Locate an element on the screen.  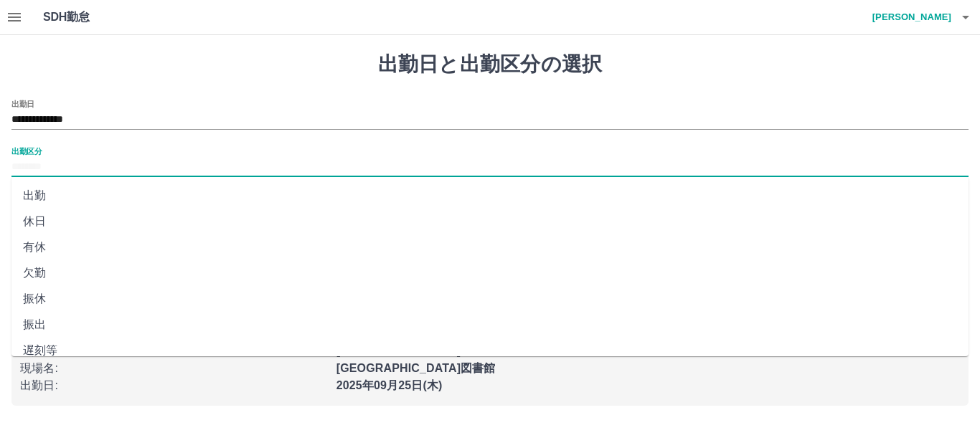
b: 2025年09月25日(木) is located at coordinates (389, 385).